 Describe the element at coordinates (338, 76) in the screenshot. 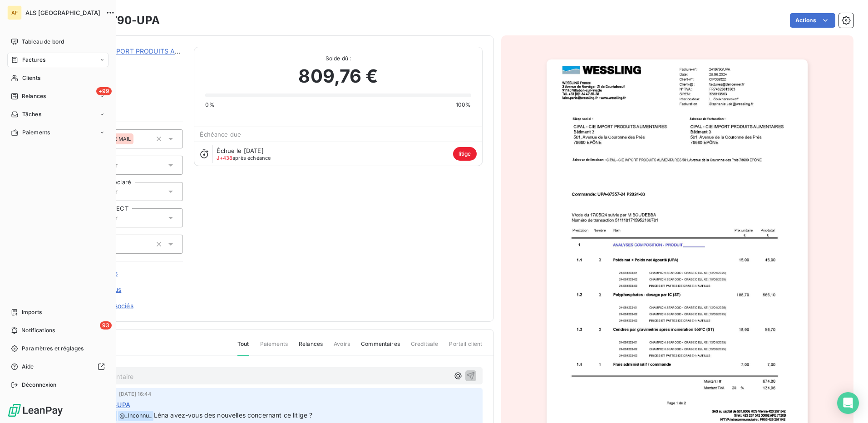

I see `span: 809,76 €` at that location.